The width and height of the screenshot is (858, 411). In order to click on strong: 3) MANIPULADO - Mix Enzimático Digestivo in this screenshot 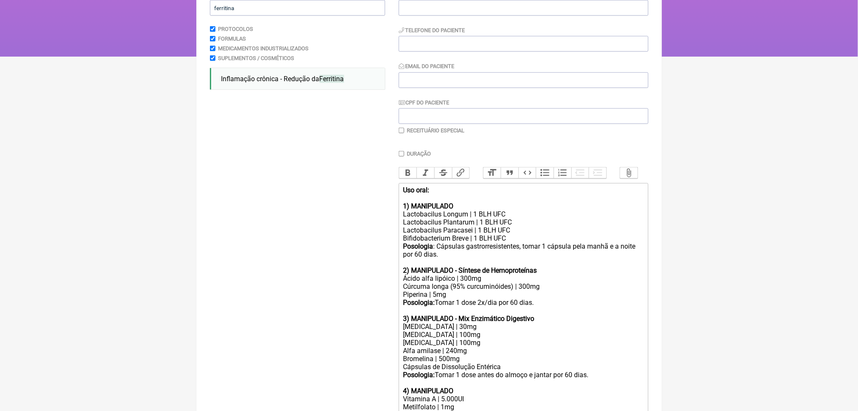, I will do `click(469, 319)`.